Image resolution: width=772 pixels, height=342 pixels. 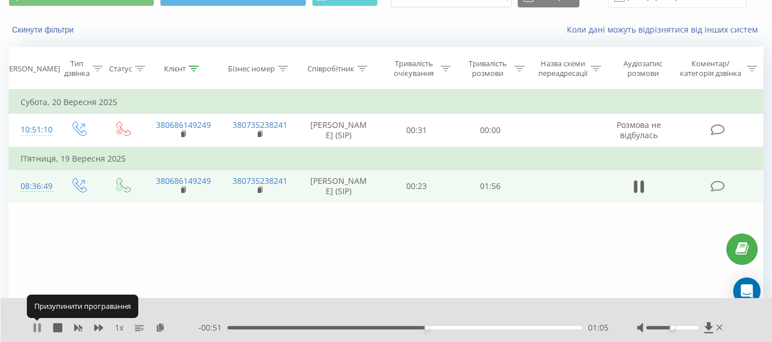 What do you see at coordinates (386, 102) in the screenshot?
I see `td: Субота, 20 Вересня 2025` at bounding box center [386, 102].